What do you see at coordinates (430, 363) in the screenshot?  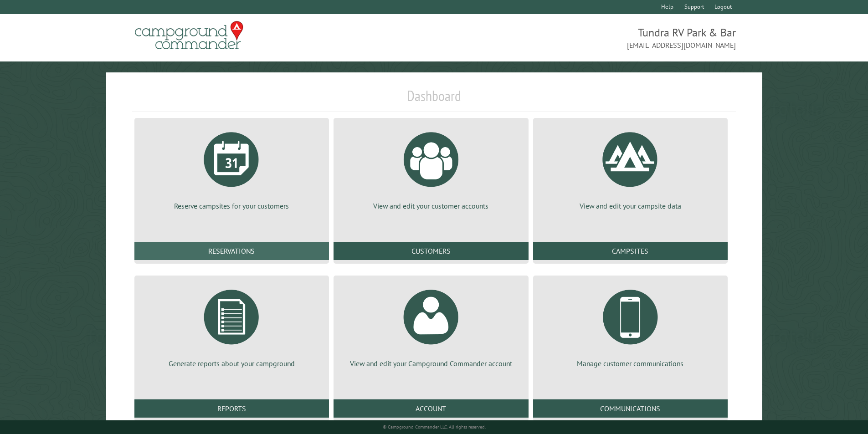 I see `p: View and edit your Campground Commander account` at bounding box center [430, 363].